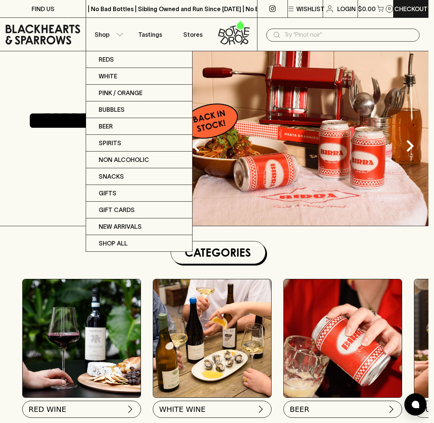 This screenshot has width=434, height=423. I want to click on a: Pink / Orange, so click(139, 93).